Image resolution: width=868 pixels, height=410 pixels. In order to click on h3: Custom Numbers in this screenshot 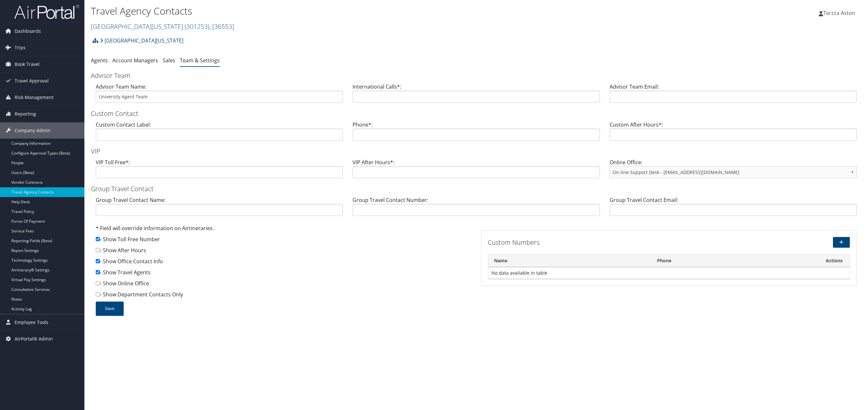, I will do `click(608, 242)`.